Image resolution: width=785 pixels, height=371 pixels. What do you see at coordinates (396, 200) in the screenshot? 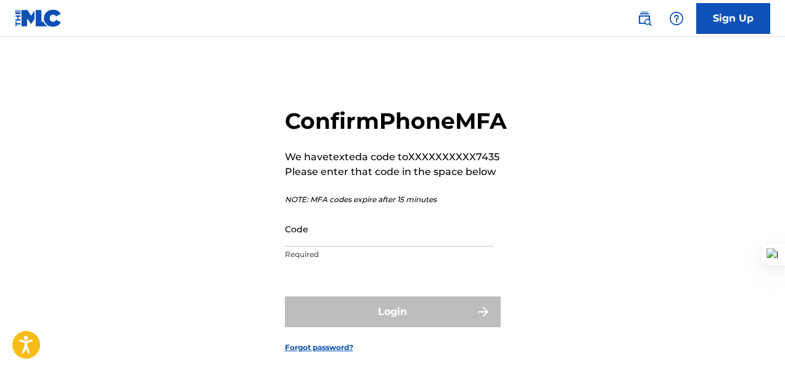
I see `p: NOTE: MFA codes expire after 15 minutes` at bounding box center [396, 200].